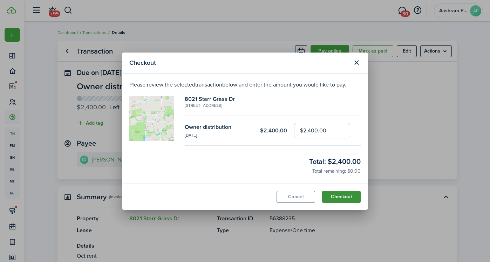  Describe the element at coordinates (273, 131) in the screenshot. I see `div: $2,400.00` at that location.